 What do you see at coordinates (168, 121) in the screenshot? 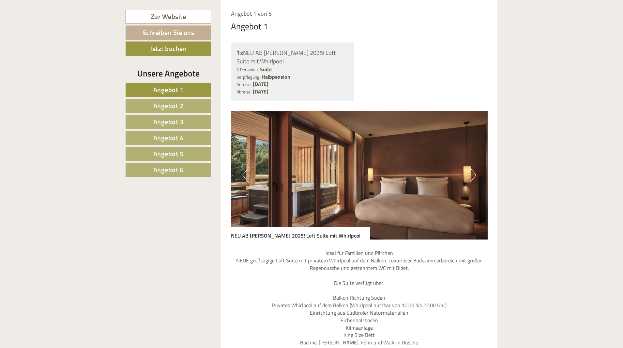
I see `span: Angebot 3` at bounding box center [168, 121].